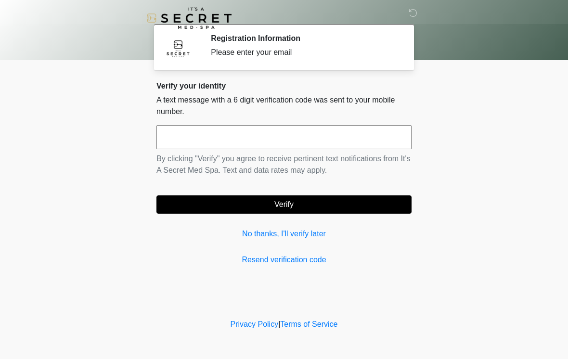 Image resolution: width=568 pixels, height=359 pixels. What do you see at coordinates (284, 106) in the screenshot?
I see `p: A text message with a 6 digit verification code was sent to your mobile number.` at bounding box center [284, 106].